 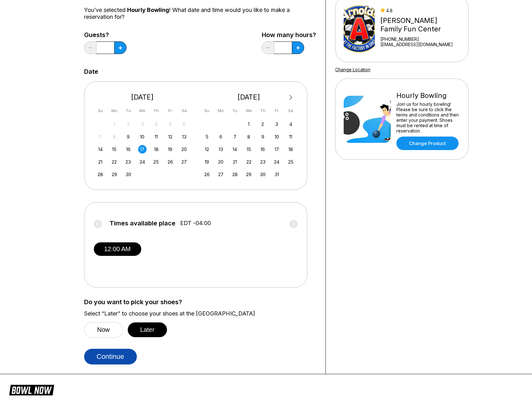 I want to click on div: Choose Friday, October 3rd, 2025, so click(x=276, y=124).